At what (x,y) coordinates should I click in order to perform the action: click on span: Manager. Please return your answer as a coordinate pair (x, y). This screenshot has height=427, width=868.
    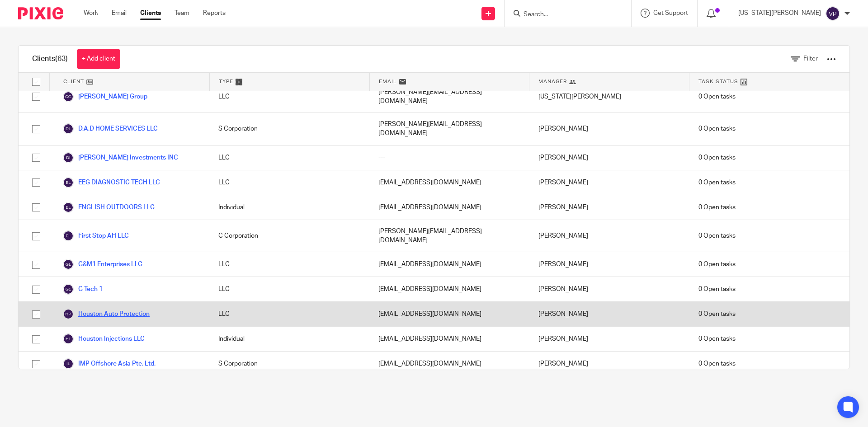
    Looking at the image, I should click on (552, 81).